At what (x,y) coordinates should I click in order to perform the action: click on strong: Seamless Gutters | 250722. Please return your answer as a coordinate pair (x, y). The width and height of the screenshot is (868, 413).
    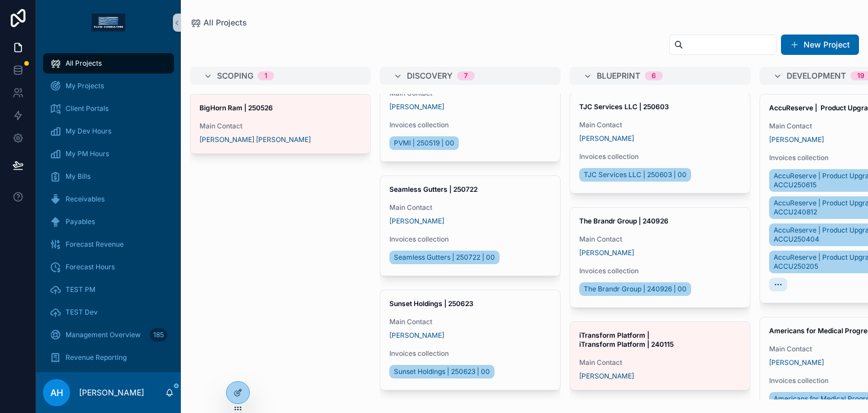
    Looking at the image, I should click on (433, 189).